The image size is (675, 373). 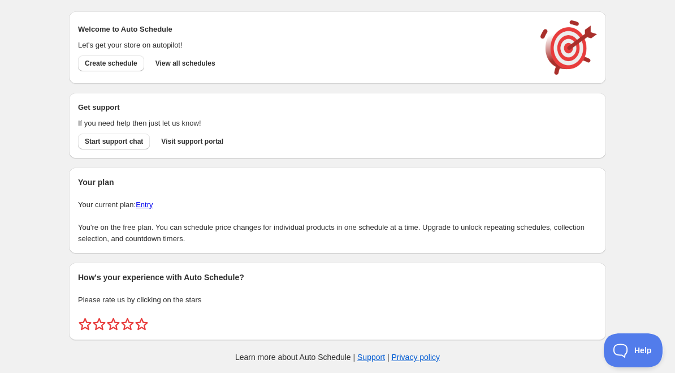 What do you see at coordinates (338, 205) in the screenshot?
I see `p: Your current plan:` at bounding box center [338, 205].